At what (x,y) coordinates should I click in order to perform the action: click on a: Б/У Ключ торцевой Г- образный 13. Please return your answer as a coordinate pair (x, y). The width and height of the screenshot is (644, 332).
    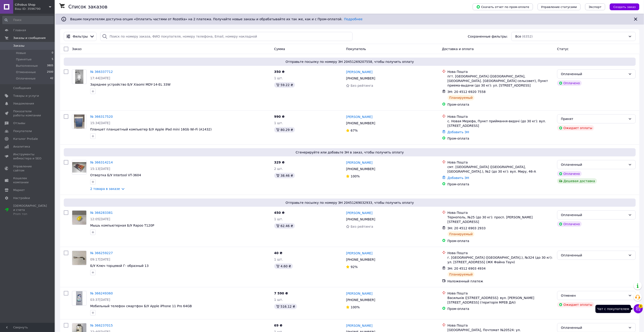
    Looking at the image, I should click on (120, 266).